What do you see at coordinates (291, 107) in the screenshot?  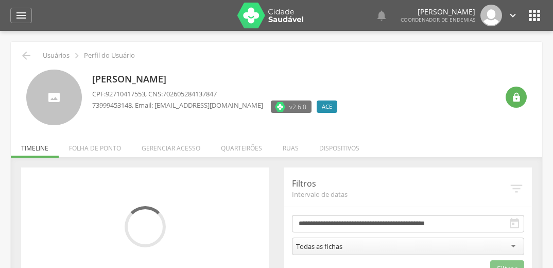 I see `label: Versão do aplicativo` at bounding box center [291, 107].